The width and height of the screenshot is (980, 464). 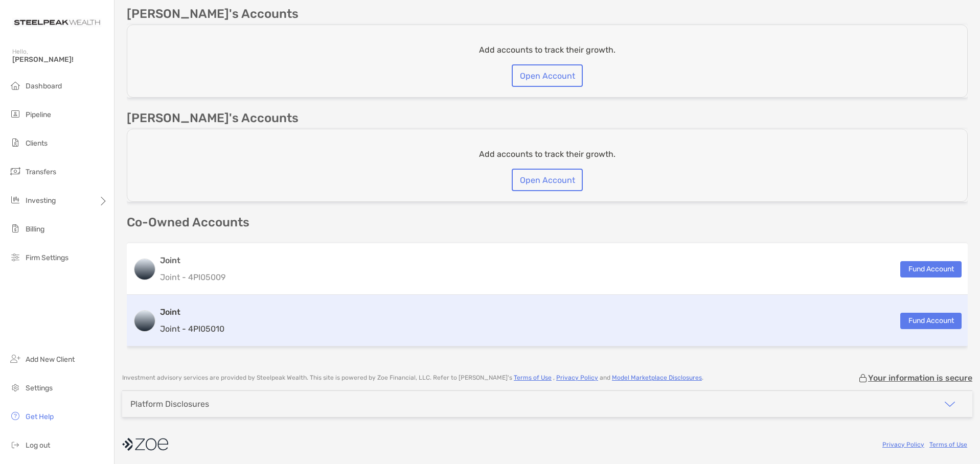 What do you see at coordinates (38, 445) in the screenshot?
I see `span: Log out` at bounding box center [38, 445].